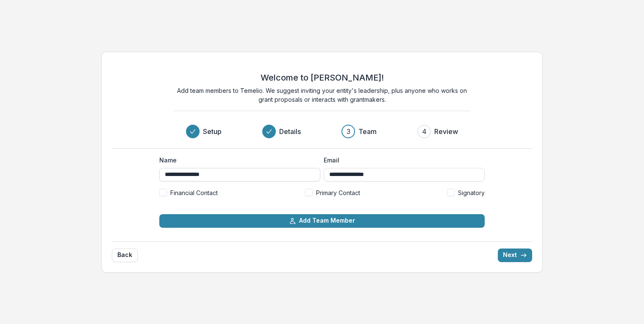 This screenshot has height=324, width=644. I want to click on span: Financial Contact, so click(194, 193).